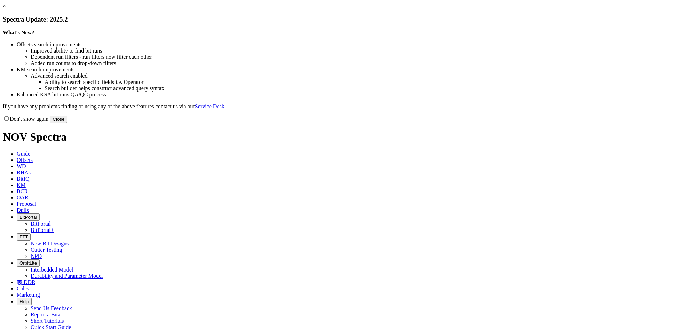 This screenshot has width=695, height=329. Describe the element at coordinates (23, 153) in the screenshot. I see `span: Guide` at that location.